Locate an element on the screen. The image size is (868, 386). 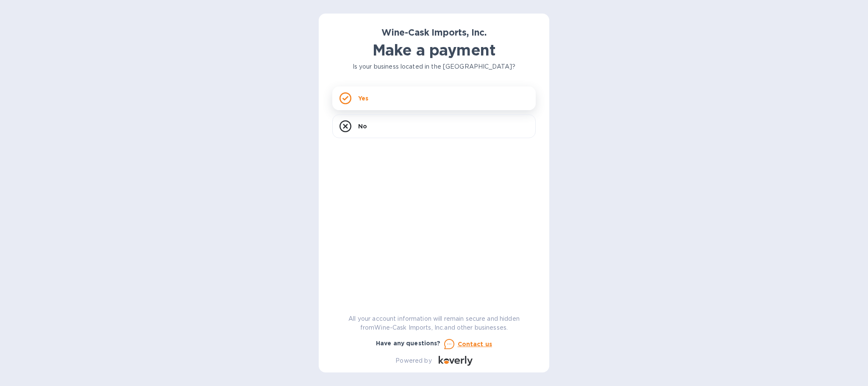
p: Yes is located at coordinates (363, 98).